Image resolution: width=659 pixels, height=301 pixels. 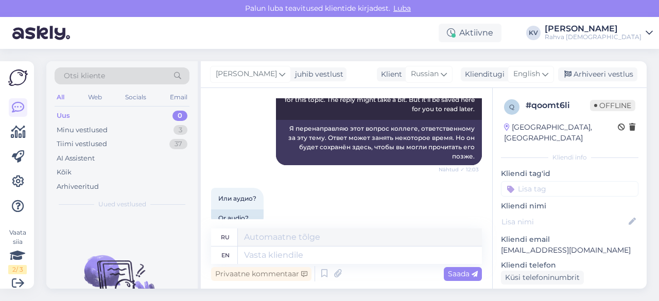 What do you see at coordinates (542, 277) in the screenshot?
I see `div: Küsi telefoninumbrit` at bounding box center [542, 277].